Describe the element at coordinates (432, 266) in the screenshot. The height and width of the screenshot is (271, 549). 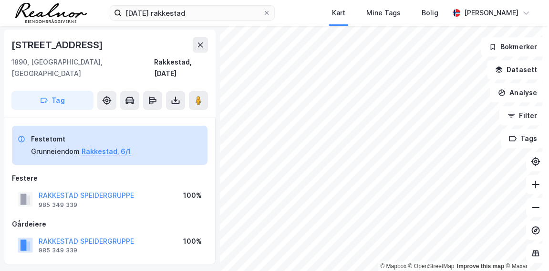
I see `a: OpenStreetMap` at that location.